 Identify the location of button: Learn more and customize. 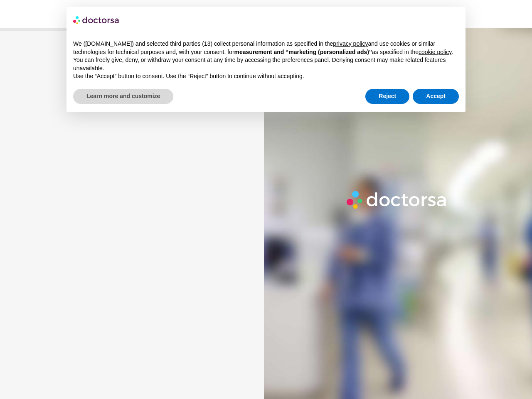
(123, 97).